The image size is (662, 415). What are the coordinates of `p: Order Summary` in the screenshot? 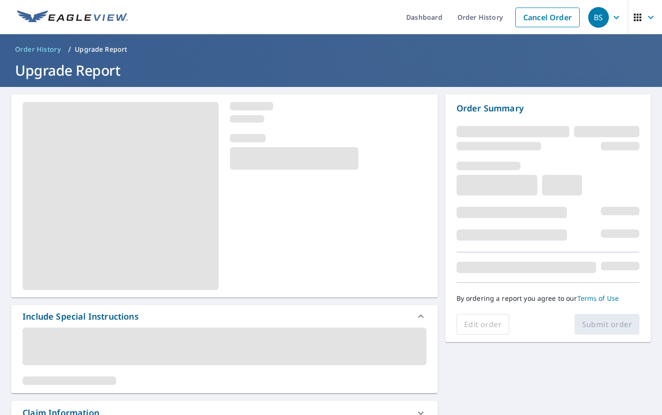 It's located at (548, 108).